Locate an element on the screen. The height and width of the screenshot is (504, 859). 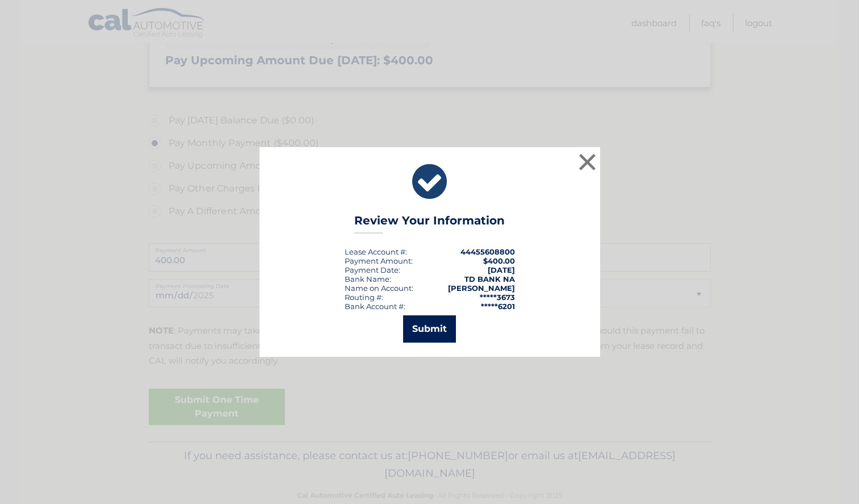
div: Bank Name: is located at coordinates (368, 279).